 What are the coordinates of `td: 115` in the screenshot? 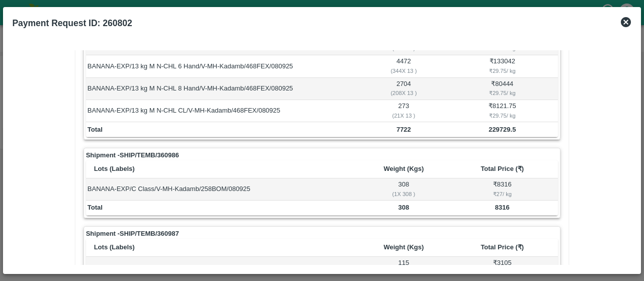 It's located at (404, 268).